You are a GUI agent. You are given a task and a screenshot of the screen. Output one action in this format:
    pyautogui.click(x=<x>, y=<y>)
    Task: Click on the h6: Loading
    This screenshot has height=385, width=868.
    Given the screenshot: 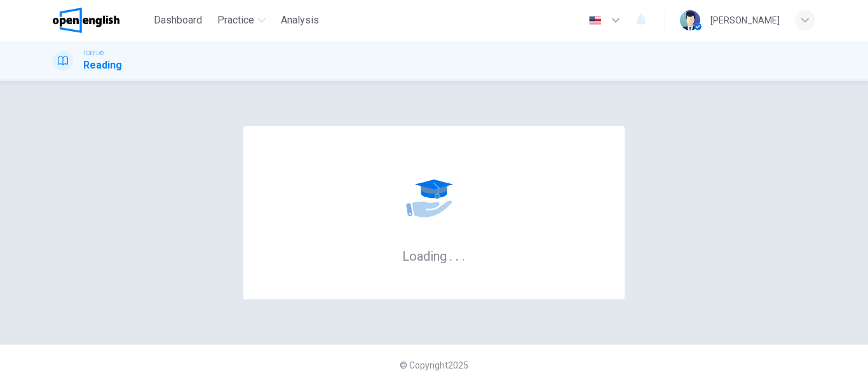 What is the action you would take?
    pyautogui.click(x=434, y=256)
    